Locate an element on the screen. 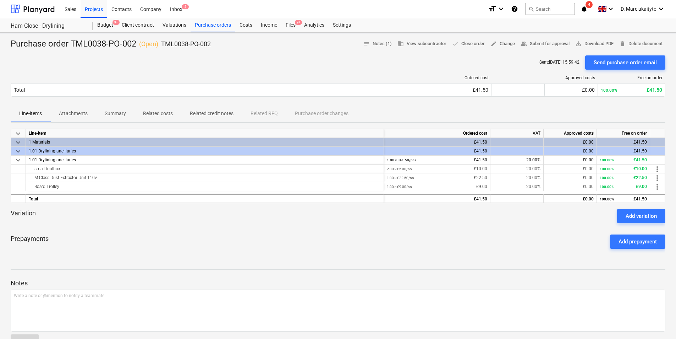 This screenshot has width=676, height=339. p: Related credit notes is located at coordinates (212, 113).